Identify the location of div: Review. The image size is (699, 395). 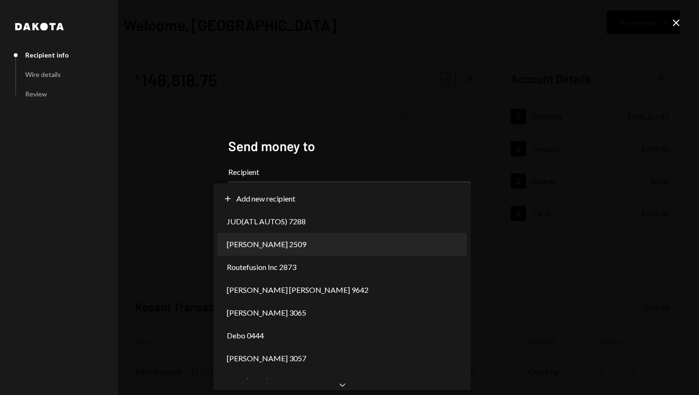
(36, 94).